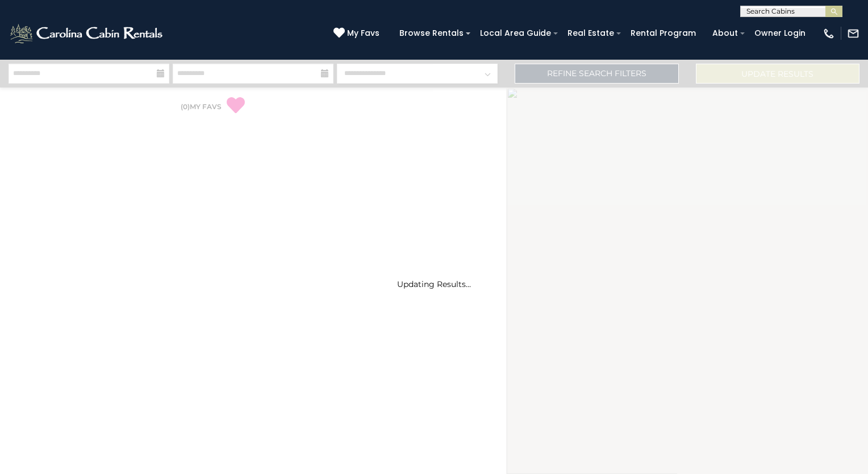 This screenshot has width=868, height=474. What do you see at coordinates (725, 33) in the screenshot?
I see `a: About` at bounding box center [725, 33].